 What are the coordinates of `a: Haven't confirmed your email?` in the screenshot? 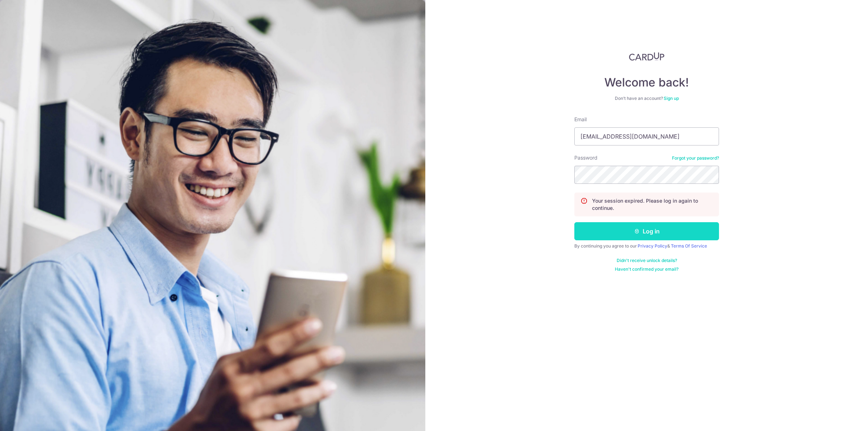 It's located at (647, 269).